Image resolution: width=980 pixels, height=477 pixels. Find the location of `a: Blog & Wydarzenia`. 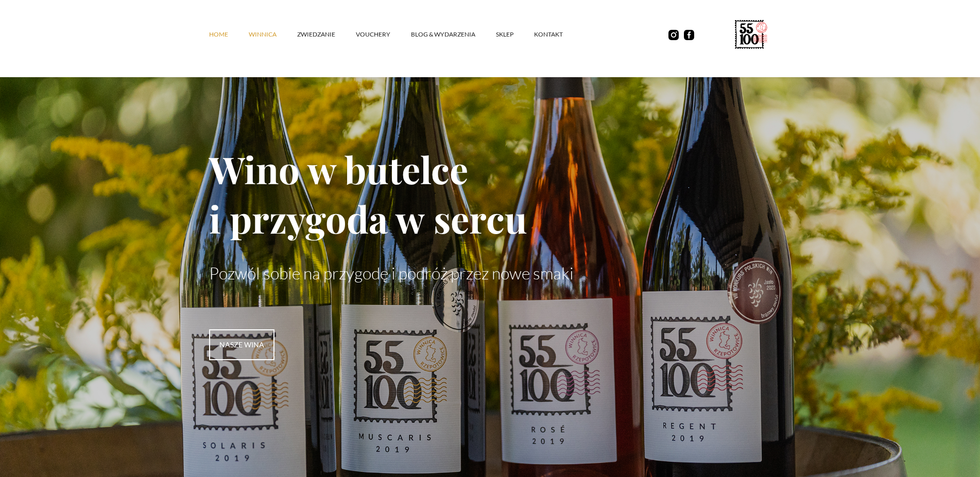

a: Blog & Wydarzenia is located at coordinates (453, 35).